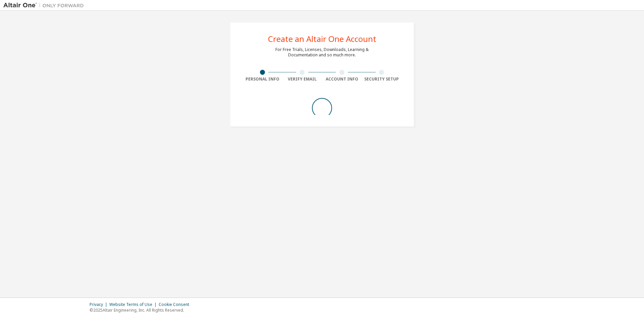  I want to click on div: Cookie Consent, so click(176, 304).